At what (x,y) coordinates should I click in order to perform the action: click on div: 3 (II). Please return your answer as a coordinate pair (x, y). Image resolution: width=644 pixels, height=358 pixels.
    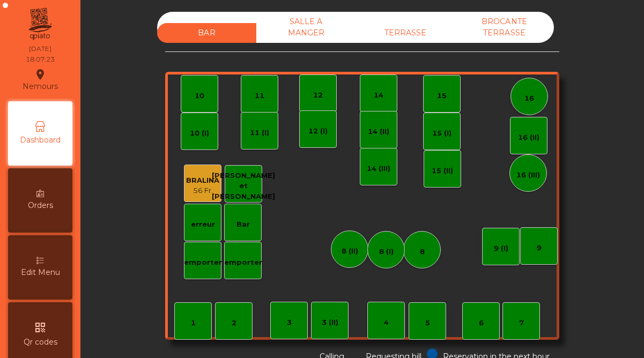
    Looking at the image, I should click on (330, 323).